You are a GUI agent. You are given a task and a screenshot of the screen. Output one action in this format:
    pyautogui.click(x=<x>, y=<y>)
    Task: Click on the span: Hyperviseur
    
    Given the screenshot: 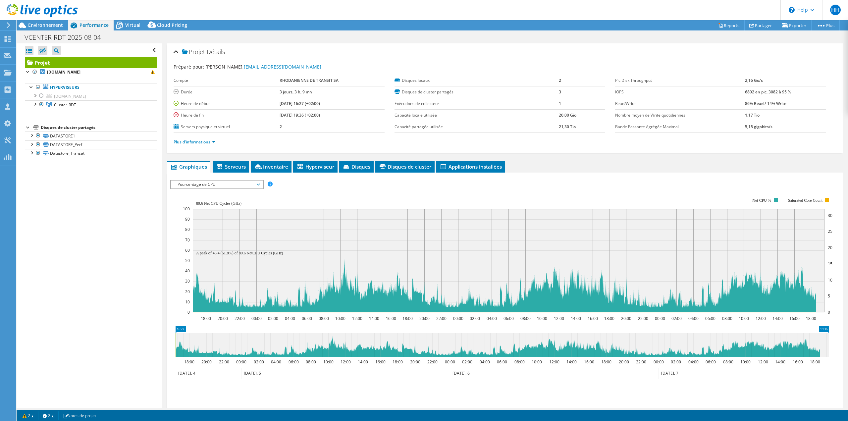 What is the action you would take?
    pyautogui.click(x=316, y=167)
    